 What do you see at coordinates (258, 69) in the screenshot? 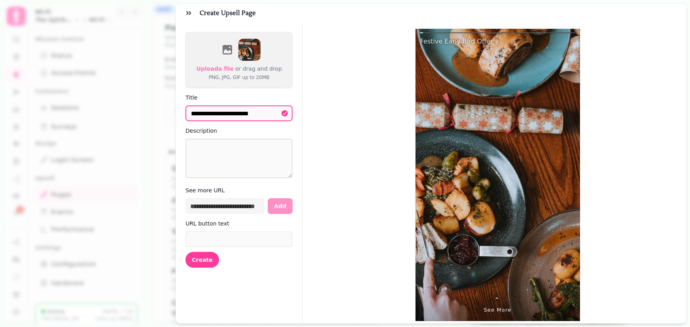
I see `p: or drag and drop` at bounding box center [258, 69].